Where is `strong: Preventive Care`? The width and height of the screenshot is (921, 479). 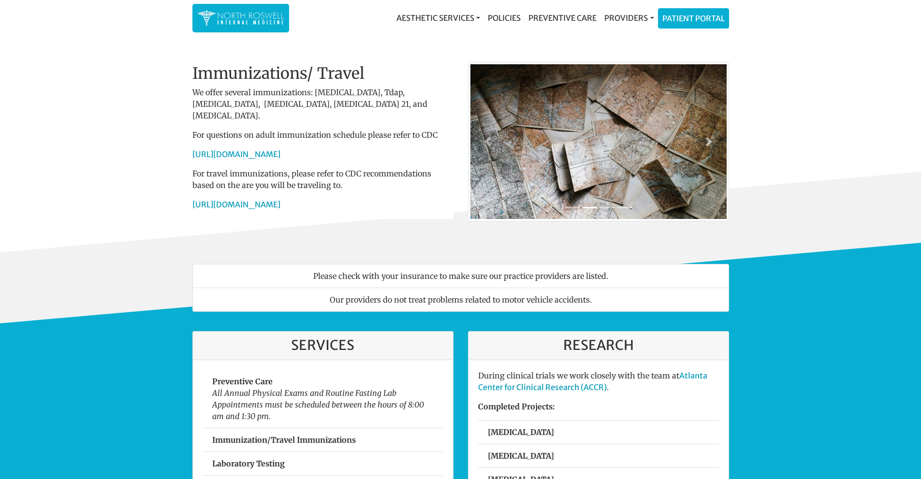 strong: Preventive Care is located at coordinates (242, 381).